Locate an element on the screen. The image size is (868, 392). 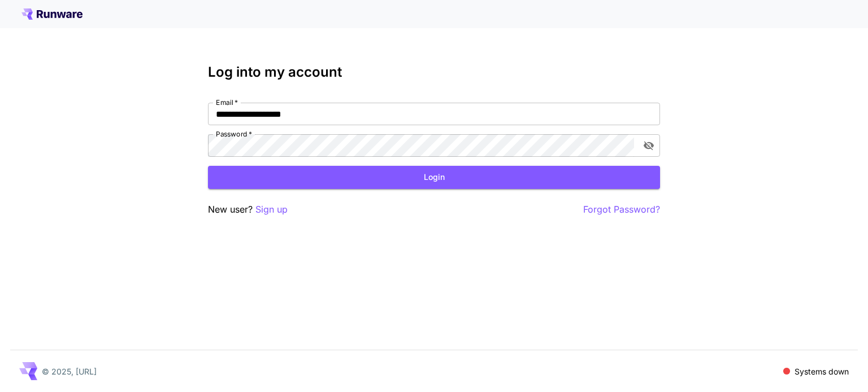
label: Email is located at coordinates (227, 102).